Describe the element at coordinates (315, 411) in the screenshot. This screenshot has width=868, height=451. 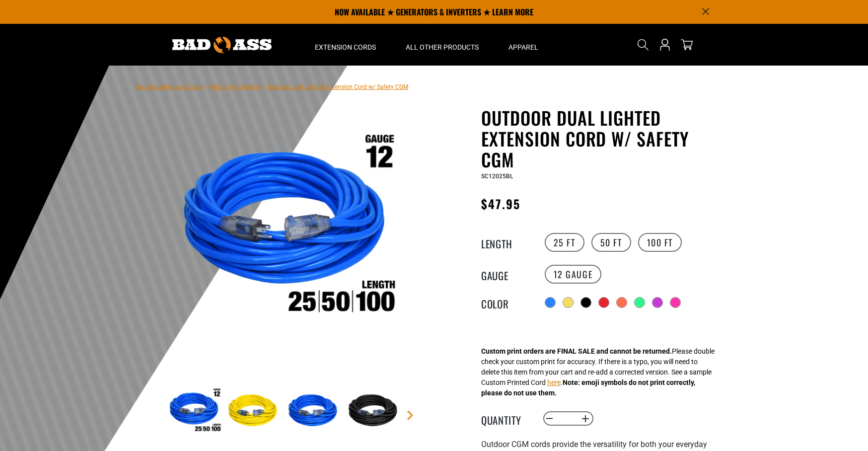
I see `img: Blue` at that location.